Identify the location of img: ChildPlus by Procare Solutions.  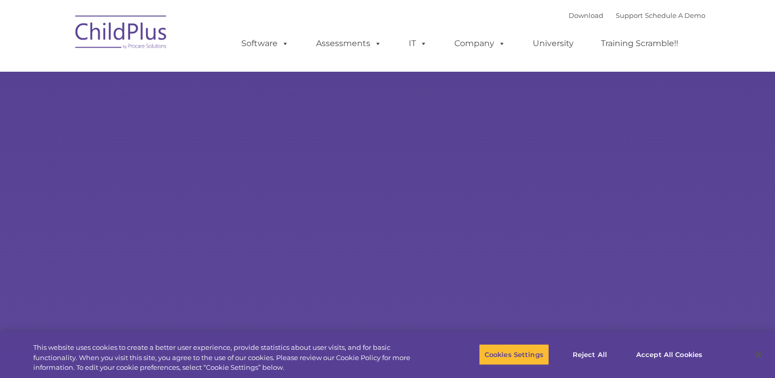
(121, 34).